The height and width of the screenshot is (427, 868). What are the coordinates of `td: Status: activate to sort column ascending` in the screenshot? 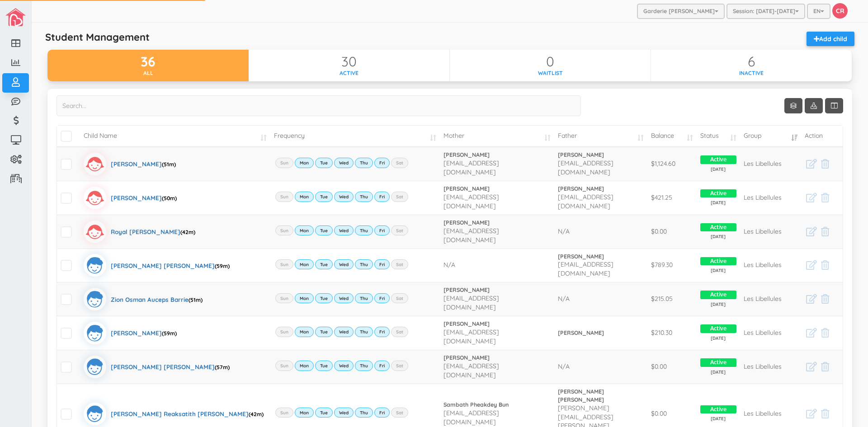 It's located at (719, 136).